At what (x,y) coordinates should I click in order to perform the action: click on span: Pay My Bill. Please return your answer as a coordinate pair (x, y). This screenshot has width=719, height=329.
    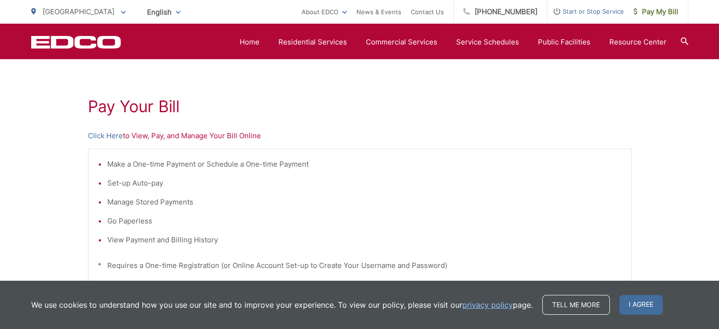
    Looking at the image, I should click on (656, 12).